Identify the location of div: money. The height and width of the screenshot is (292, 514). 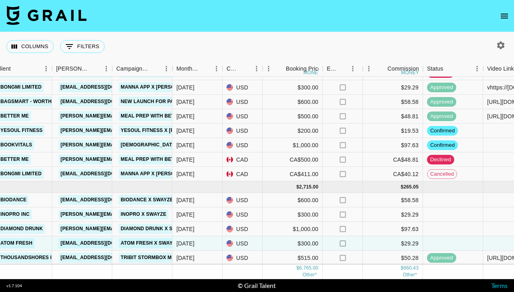
(410, 73).